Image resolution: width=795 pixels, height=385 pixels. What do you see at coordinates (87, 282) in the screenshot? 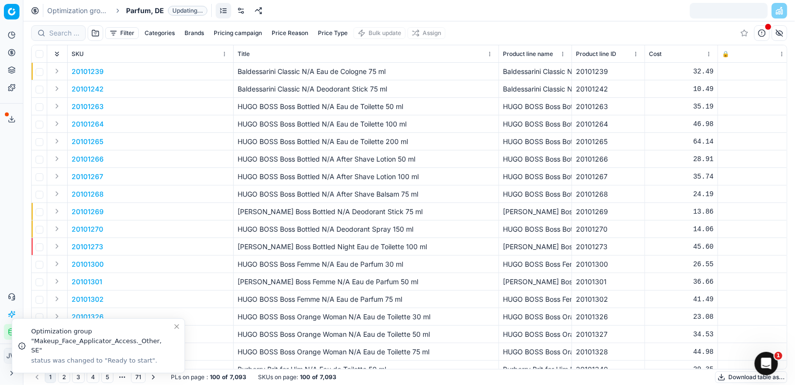
I see `p: 20101301` at bounding box center [87, 282].